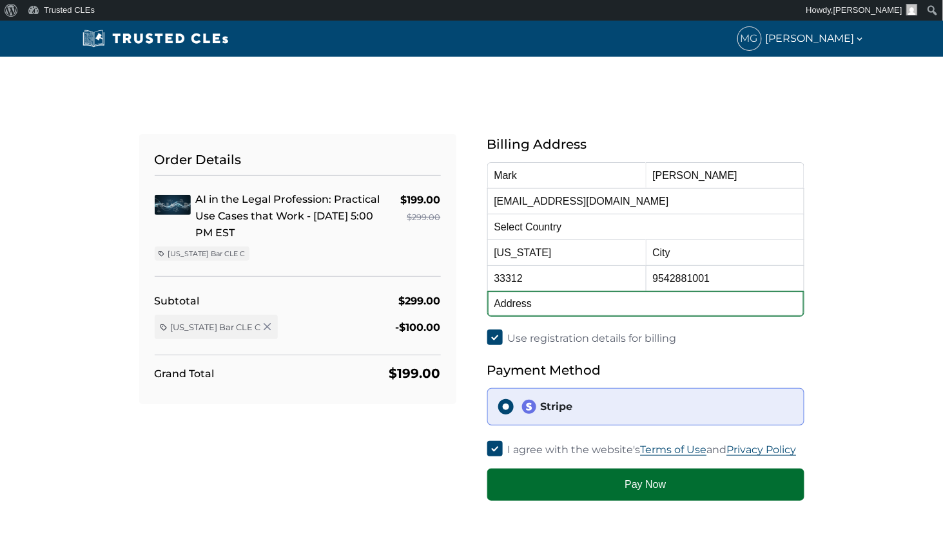  Describe the element at coordinates (566, 175) in the screenshot. I see `input: First Name` at that location.